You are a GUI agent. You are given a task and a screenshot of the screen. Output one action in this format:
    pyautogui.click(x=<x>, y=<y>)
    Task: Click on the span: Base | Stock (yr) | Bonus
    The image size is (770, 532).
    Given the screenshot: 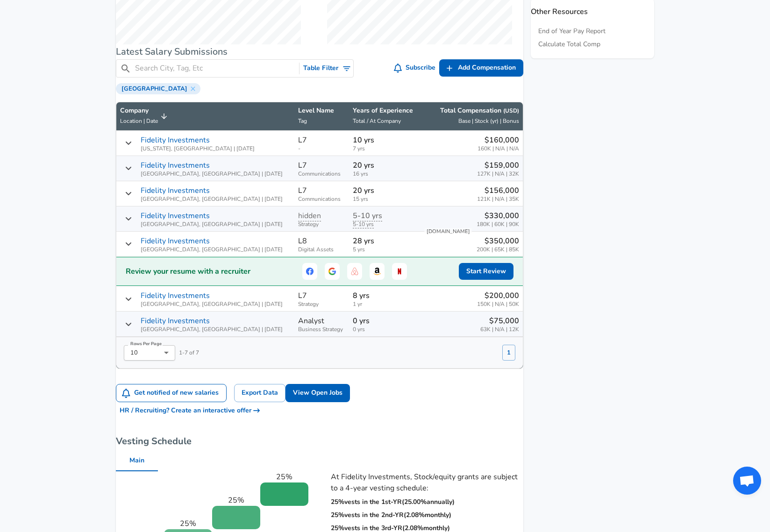 What is the action you would take?
    pyautogui.click(x=489, y=121)
    